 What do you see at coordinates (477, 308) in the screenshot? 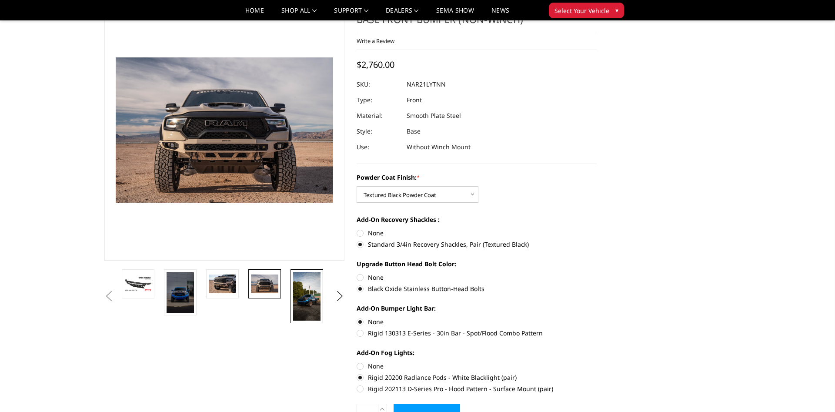
I see `label: Add-On Bumper Light Bar:` at bounding box center [477, 308].